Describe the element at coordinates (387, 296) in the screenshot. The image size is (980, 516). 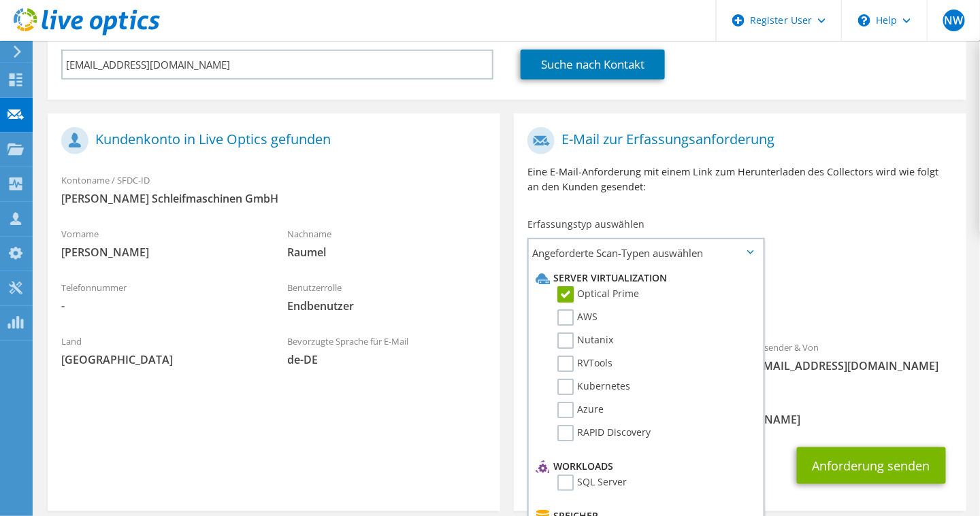
I see `div: Benutzerrolle` at that location.